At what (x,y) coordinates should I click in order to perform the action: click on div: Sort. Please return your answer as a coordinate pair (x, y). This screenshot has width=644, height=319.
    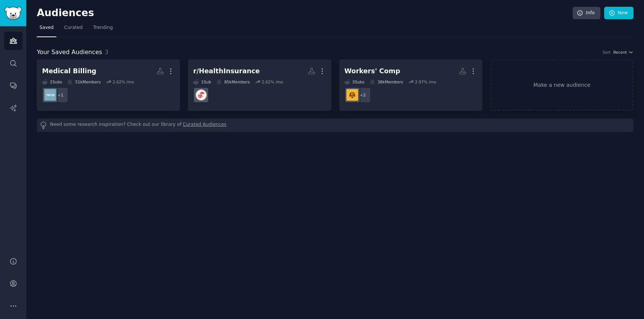
    Looking at the image, I should click on (607, 52).